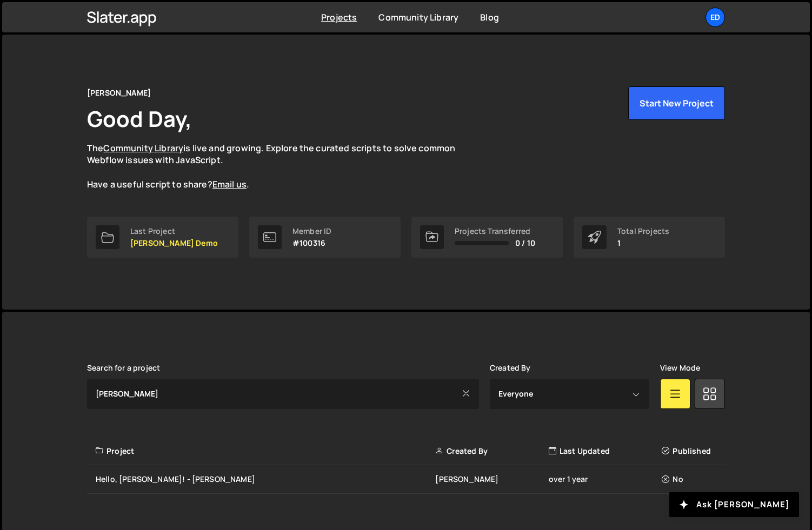 This screenshot has width=812, height=530. Describe the element at coordinates (716, 17) in the screenshot. I see `a: Ed` at that location.